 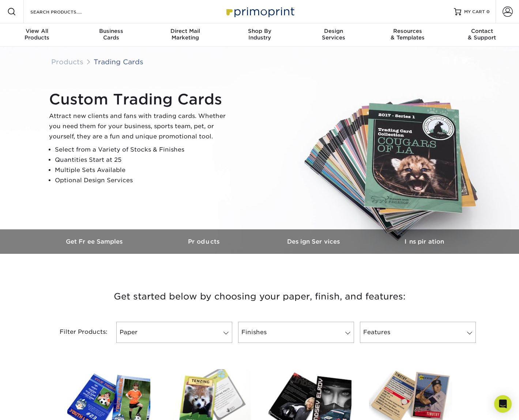 What do you see at coordinates (140, 126) in the screenshot?
I see `p: Attract new clients and fans with trading cards. Whether you need them for your business, sports ...` at bounding box center [140, 126].